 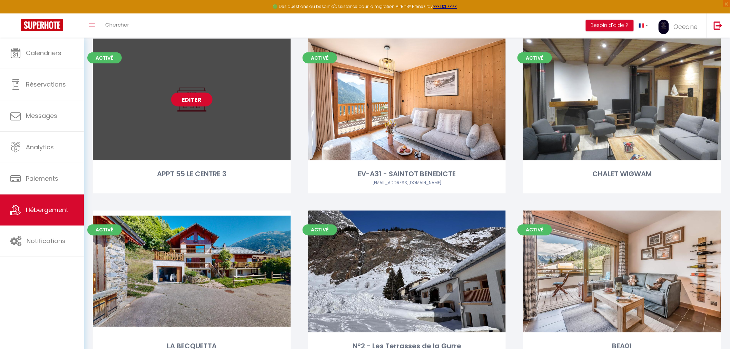 What do you see at coordinates (192, 100) in the screenshot?
I see `a: Editer` at bounding box center [192, 100].